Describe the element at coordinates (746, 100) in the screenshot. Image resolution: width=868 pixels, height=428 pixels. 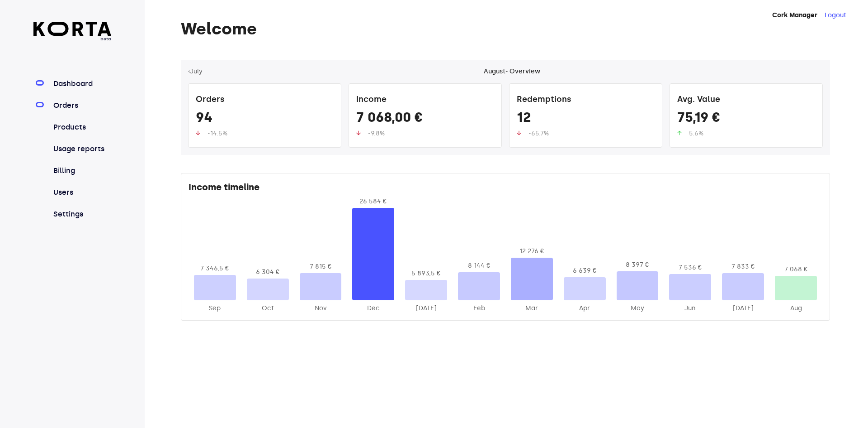
I see `div: Avg. Value` at that location.